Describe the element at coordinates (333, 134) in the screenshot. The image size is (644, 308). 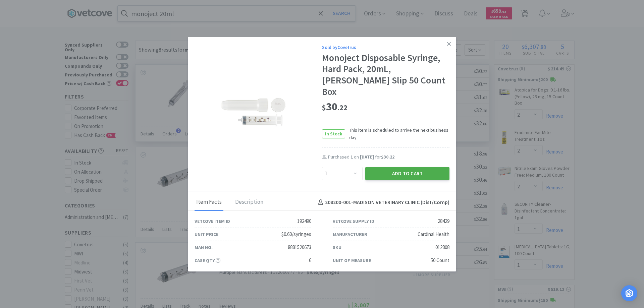
I see `span: In Stock` at that location.